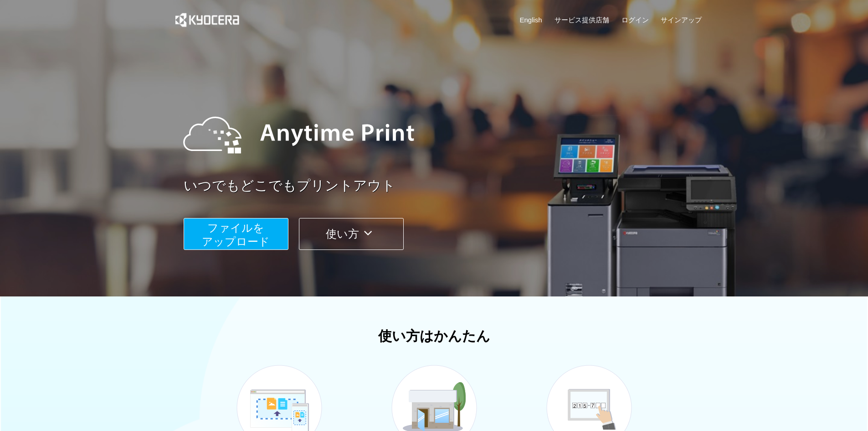 Image resolution: width=868 pixels, height=431 pixels. I want to click on a: サインアップ, so click(681, 19).